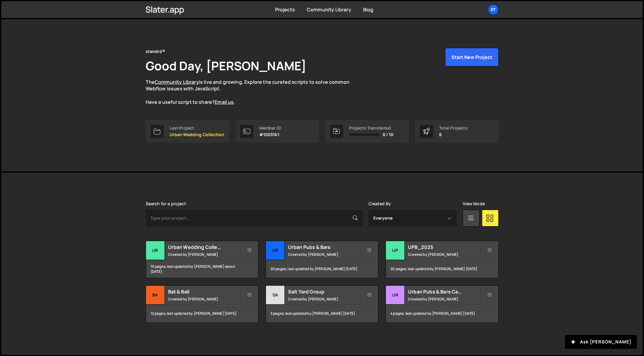 The width and height of the screenshot is (644, 356). I want to click on h2: Urban Pubs & Bars Careers, so click(444, 292).